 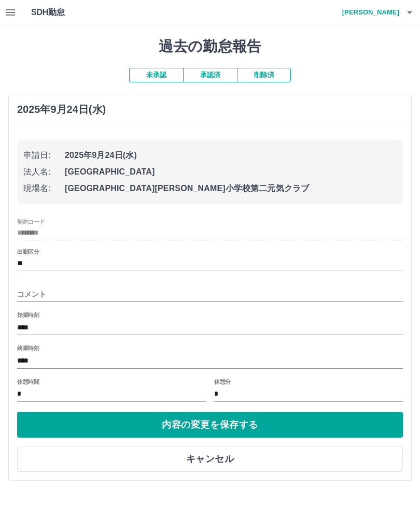 I want to click on h3: 2025年9月24日(水), so click(x=62, y=109).